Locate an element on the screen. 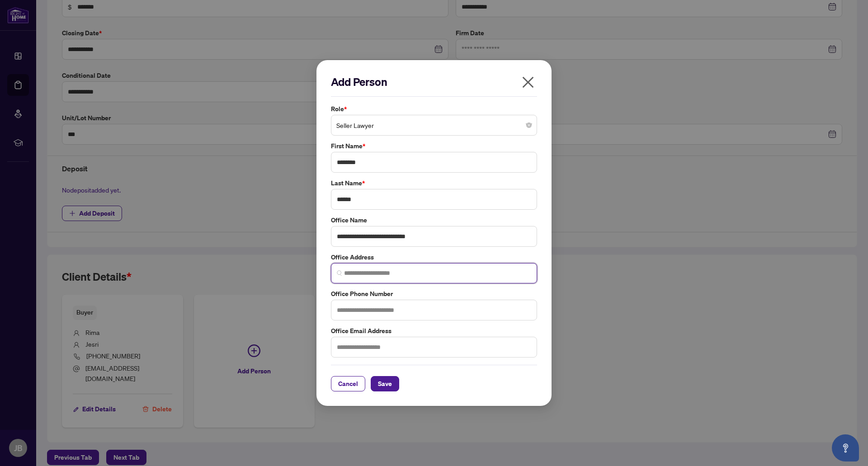  button: Save is located at coordinates (385, 383).